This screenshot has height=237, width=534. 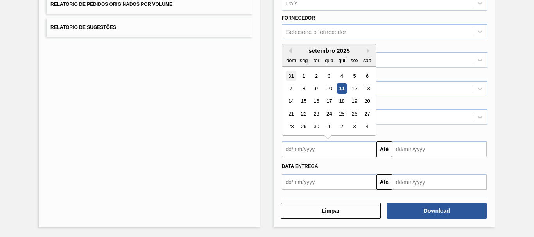 What do you see at coordinates (291, 76) in the screenshot?
I see `div: Choose domingo, 31 de agosto de 2025` at bounding box center [291, 76].